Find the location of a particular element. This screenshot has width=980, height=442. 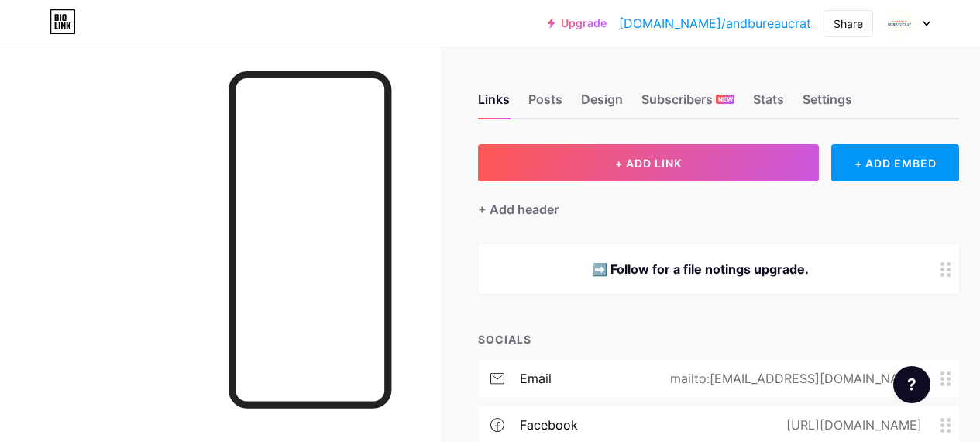

div: + ADD EMBED is located at coordinates (895, 162).